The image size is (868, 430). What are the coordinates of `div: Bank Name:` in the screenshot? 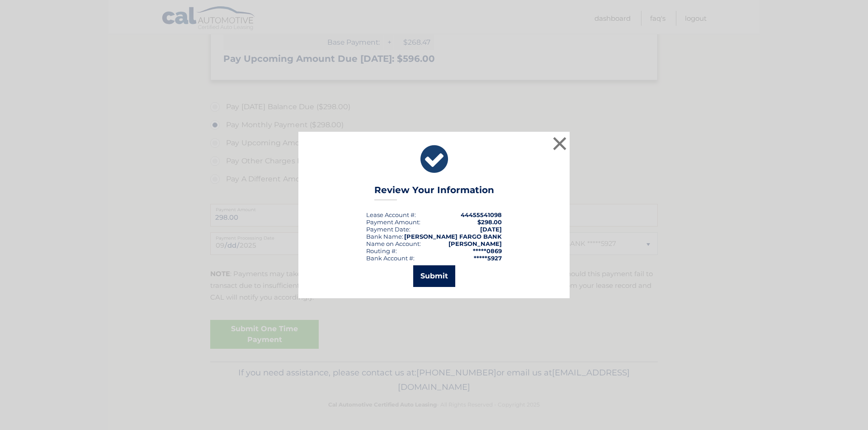 It's located at (384, 237).